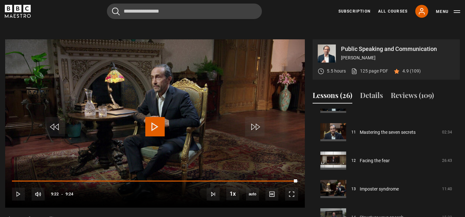 This screenshot has width=465, height=217. Describe the element at coordinates (379, 189) in the screenshot. I see `a: Imposter syndrome` at that location.